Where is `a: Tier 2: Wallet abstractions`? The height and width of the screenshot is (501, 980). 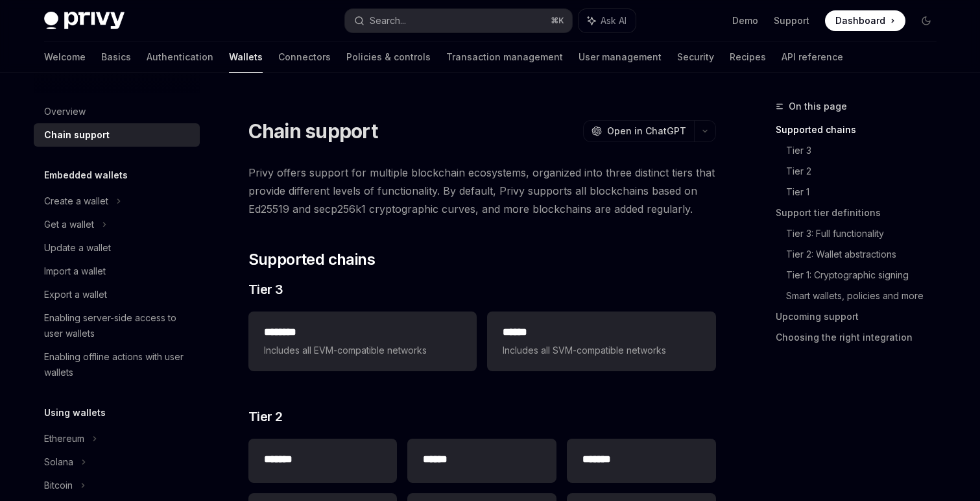 a: Tier 2: Wallet abstractions is located at coordinates (867, 255).